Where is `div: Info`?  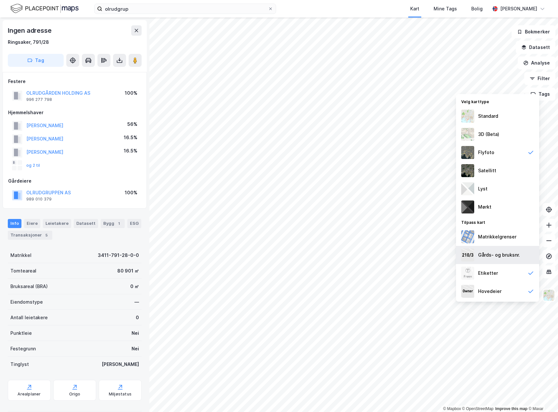
div: Info is located at coordinates (15, 224).